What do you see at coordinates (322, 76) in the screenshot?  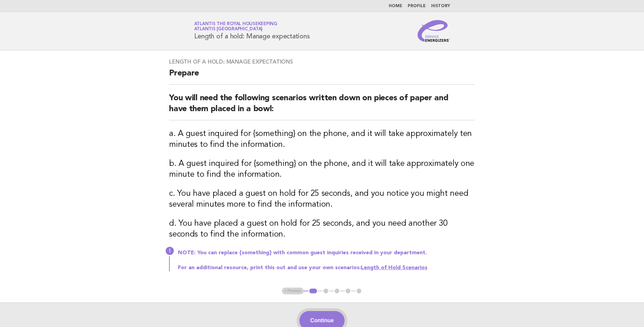 I see `h2: Prepare` at bounding box center [322, 76].